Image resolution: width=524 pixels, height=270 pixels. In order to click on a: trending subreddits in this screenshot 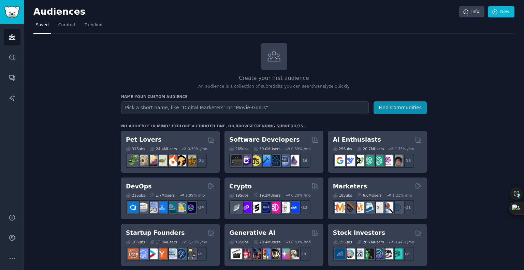, I will do `click(278, 126)`.